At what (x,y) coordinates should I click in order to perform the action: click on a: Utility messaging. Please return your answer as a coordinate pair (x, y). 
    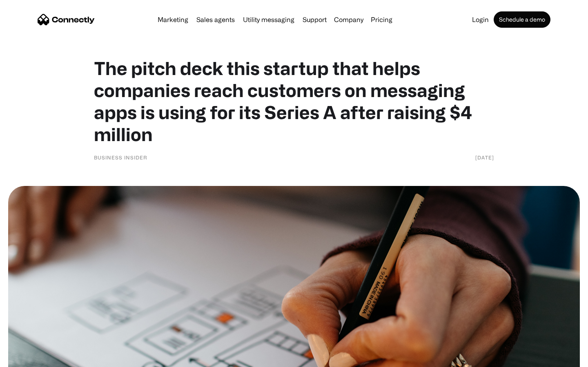
    Looking at the image, I should click on (269, 19).